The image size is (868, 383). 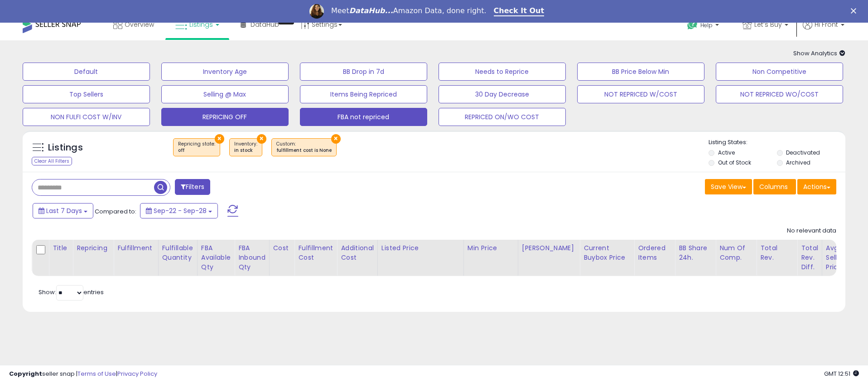 What do you see at coordinates (519, 12) in the screenshot?
I see `a: Check It Out` at bounding box center [519, 12].